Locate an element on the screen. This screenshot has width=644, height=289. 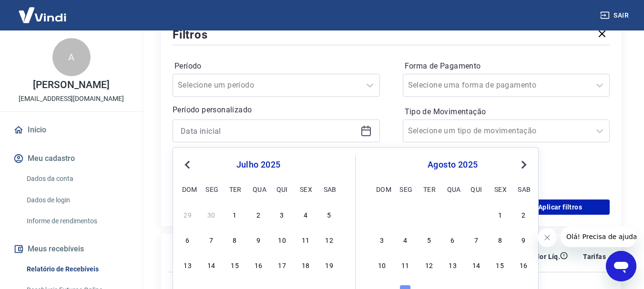
div: Choose segunda-feira, 28 de julho de 2025 is located at coordinates (405, 214).